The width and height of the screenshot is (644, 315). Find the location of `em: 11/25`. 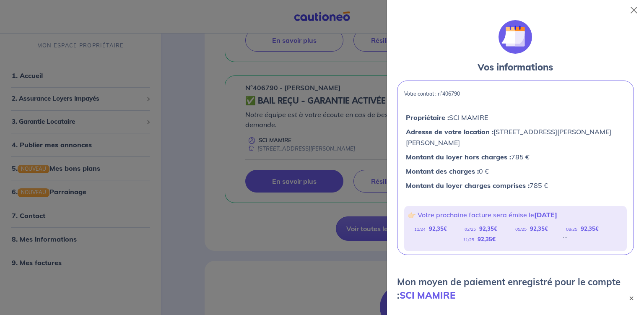

em: 11/25 is located at coordinates (469, 239).